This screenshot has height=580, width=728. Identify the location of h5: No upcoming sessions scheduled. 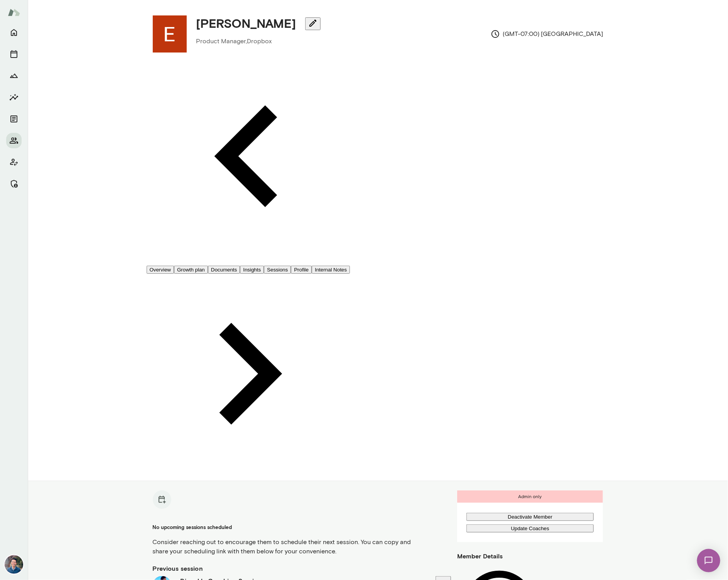
(302, 527).